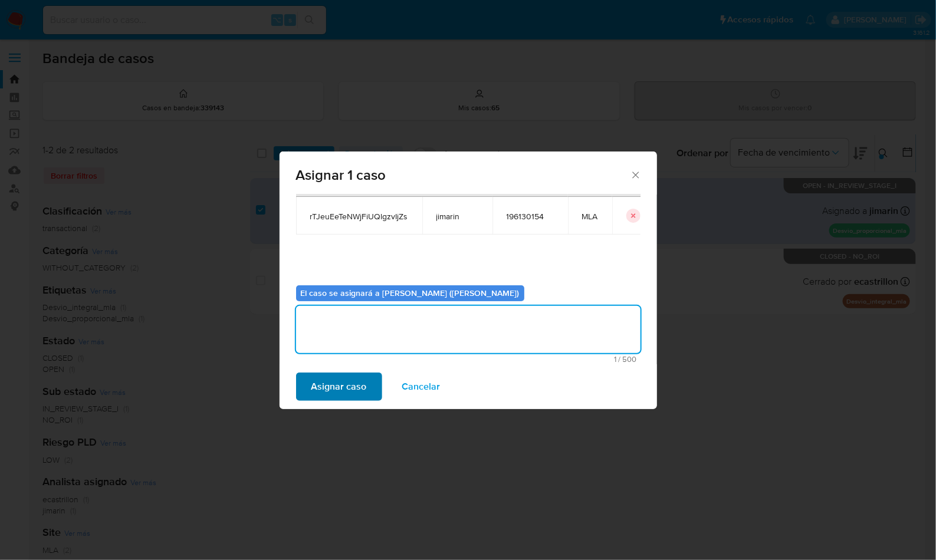 This screenshot has width=936, height=560. Describe the element at coordinates (468, 359) in the screenshot. I see `span: Máximo 500 caracteres` at that location.